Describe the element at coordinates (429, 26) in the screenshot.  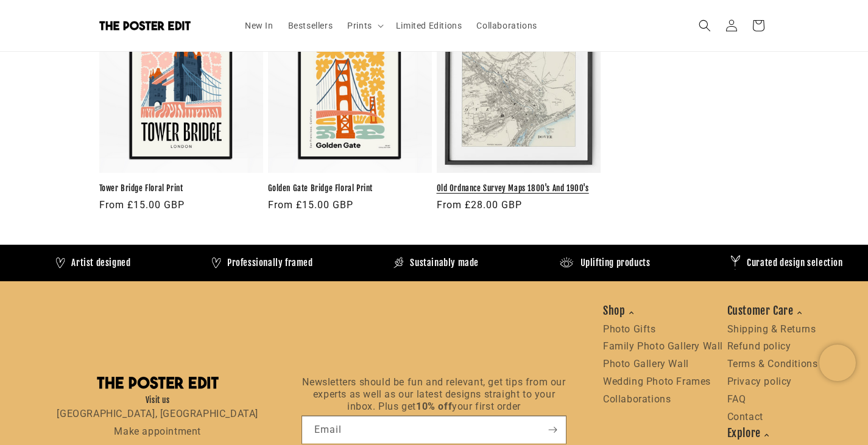
I see `a: Limited Editions` at that location.